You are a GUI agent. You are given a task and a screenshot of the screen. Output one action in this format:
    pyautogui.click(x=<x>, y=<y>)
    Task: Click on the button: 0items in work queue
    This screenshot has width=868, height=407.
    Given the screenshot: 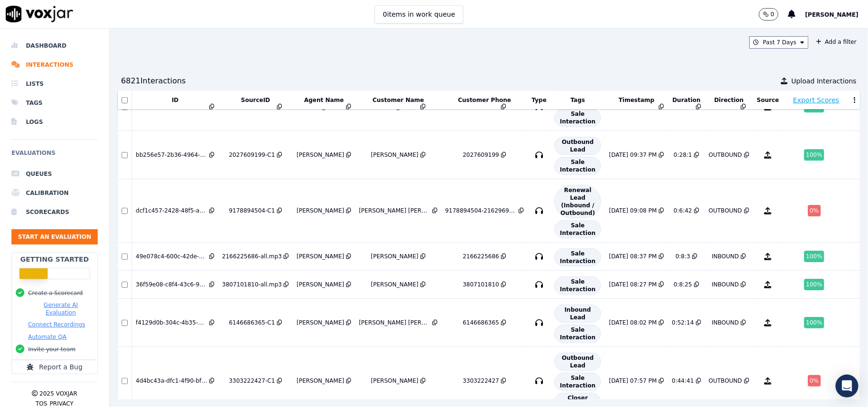 What is the action you would take?
    pyautogui.click(x=419, y=14)
    